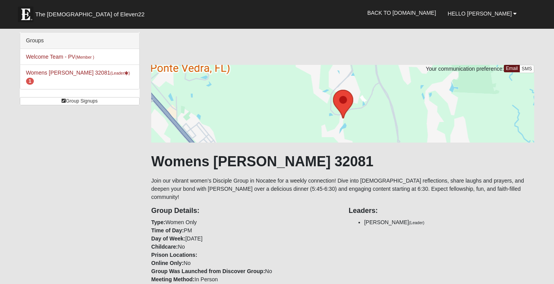 Image resolution: width=554 pixels, height=284 pixels. I want to click on a: Email, so click(511, 68).